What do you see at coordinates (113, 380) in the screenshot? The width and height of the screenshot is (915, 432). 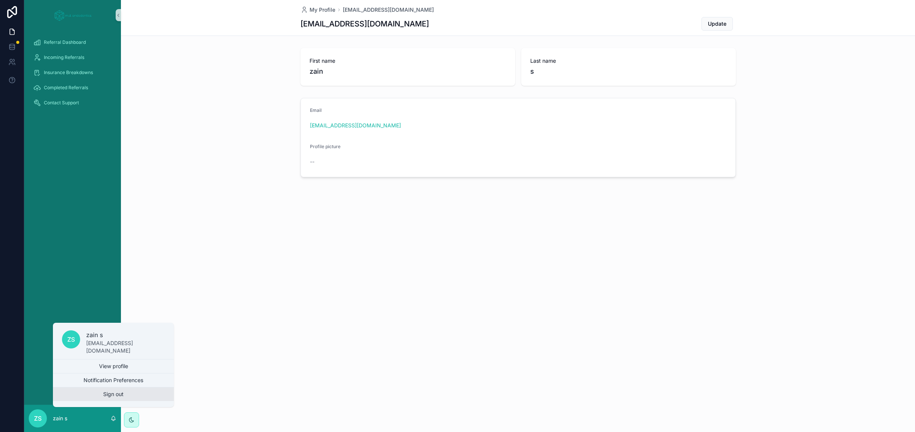 I see `button: Notification Preferences` at bounding box center [113, 380].